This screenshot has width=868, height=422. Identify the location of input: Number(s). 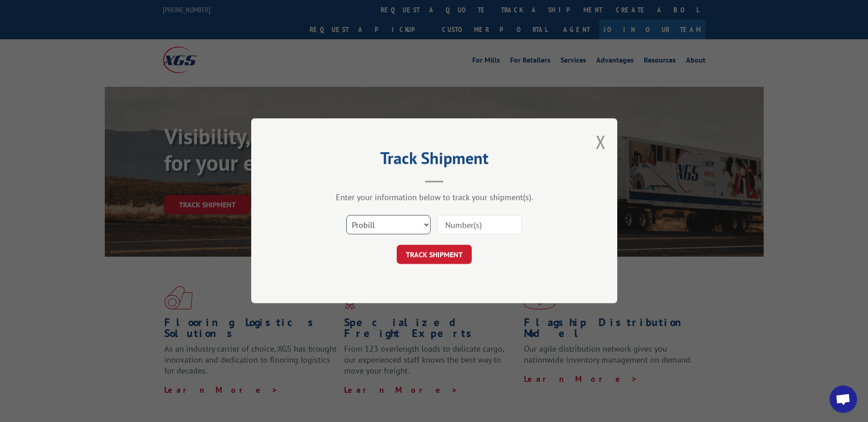
(480, 225).